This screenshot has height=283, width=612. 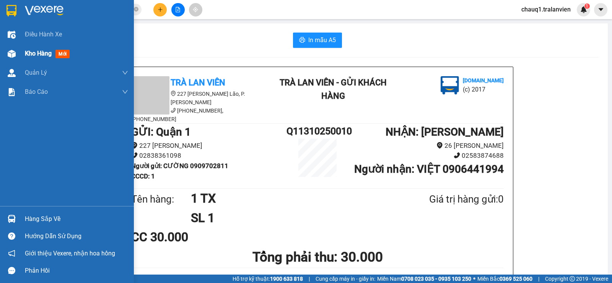 What do you see at coordinates (178, 10) in the screenshot?
I see `button: file-add` at bounding box center [178, 10].